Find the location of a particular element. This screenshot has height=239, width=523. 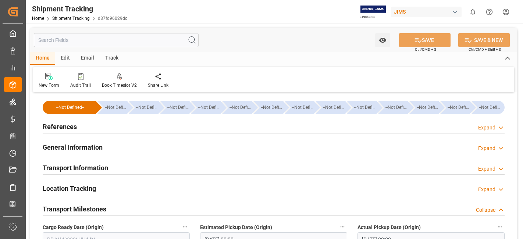

button: Cargo Ready Date (Origin) is located at coordinates (185, 227).